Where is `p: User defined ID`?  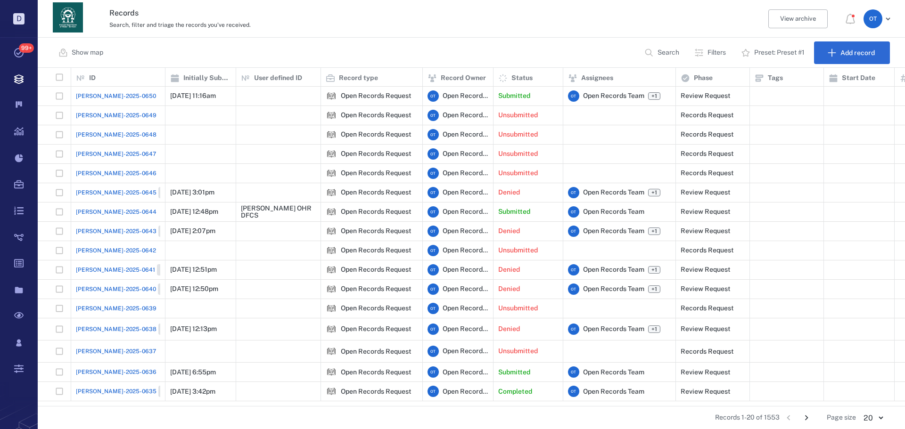
p: User defined ID is located at coordinates (278, 78).